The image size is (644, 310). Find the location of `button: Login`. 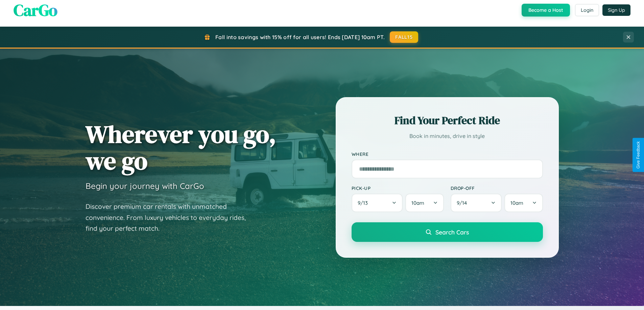

button: Login is located at coordinates (587, 10).